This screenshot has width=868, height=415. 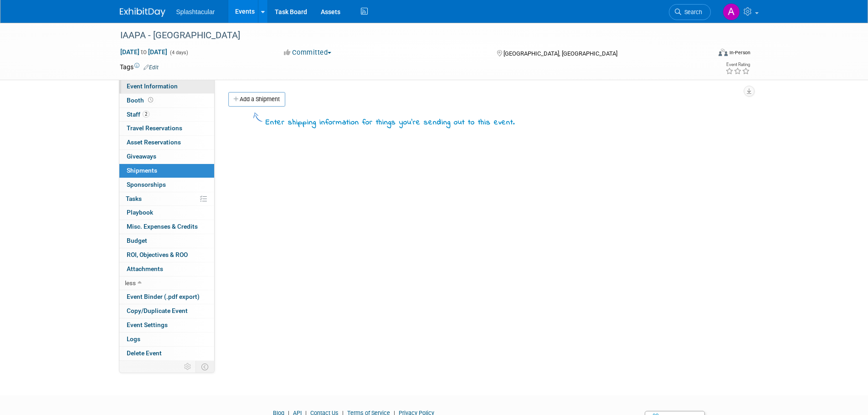 What do you see at coordinates (157, 255) in the screenshot?
I see `span: ROI, Objectives & ROO` at bounding box center [157, 255].